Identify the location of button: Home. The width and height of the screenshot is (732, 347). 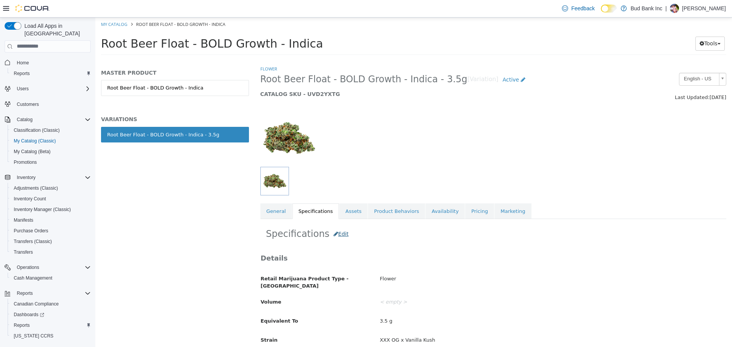
(48, 63).